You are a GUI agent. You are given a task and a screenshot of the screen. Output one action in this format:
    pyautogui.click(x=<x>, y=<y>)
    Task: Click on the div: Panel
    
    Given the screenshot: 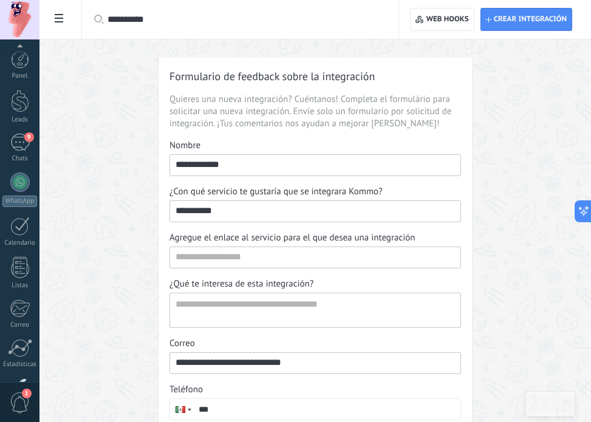 What is the action you would take?
    pyautogui.click(x=20, y=76)
    